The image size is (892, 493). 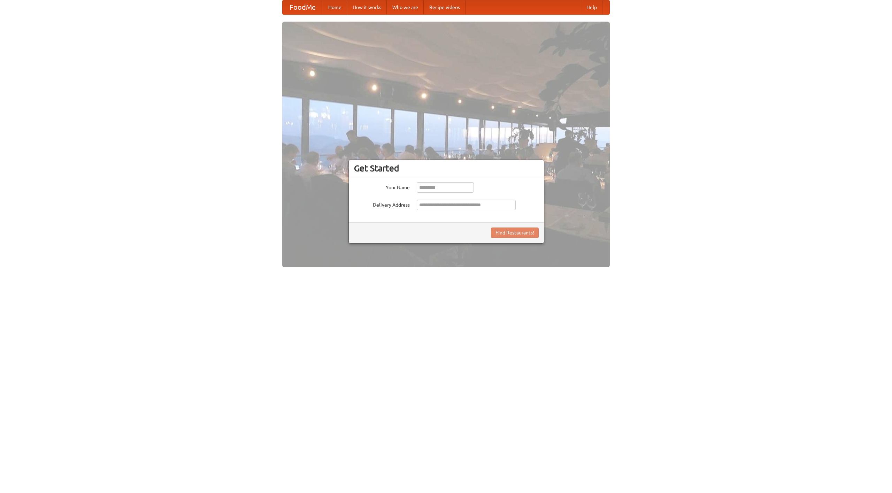 I want to click on label: Delivery Address, so click(x=382, y=204).